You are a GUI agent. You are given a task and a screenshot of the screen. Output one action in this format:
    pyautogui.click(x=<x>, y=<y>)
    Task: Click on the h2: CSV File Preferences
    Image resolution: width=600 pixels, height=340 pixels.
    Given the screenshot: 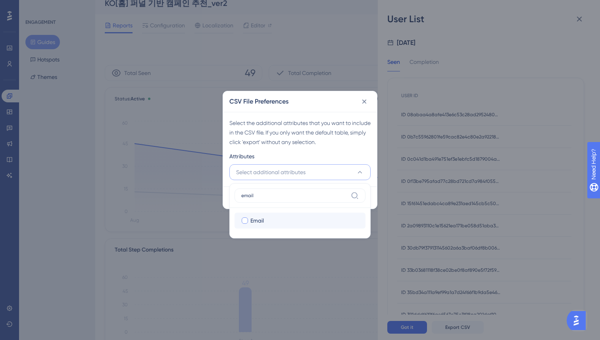 What is the action you would take?
    pyautogui.click(x=259, y=102)
    